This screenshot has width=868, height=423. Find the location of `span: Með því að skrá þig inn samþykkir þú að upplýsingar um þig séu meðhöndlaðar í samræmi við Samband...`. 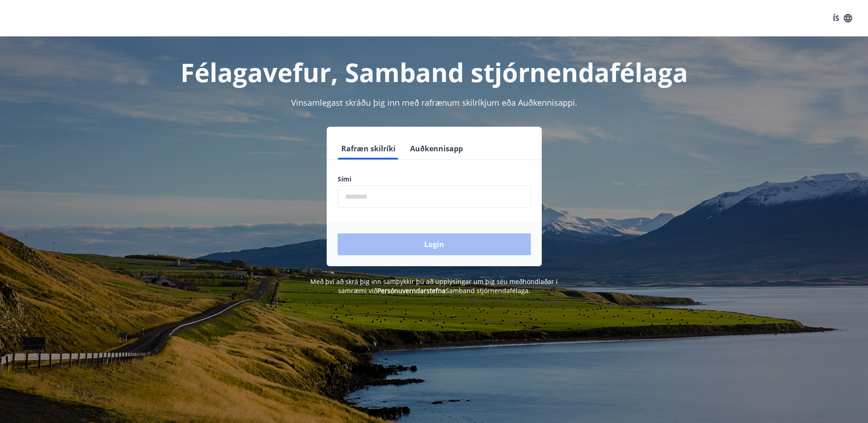

span: Með því að skrá þig inn samþykkir þú að upplýsingar um þig séu meðhöndlaðar í samræmi við Samband... is located at coordinates (434, 285).